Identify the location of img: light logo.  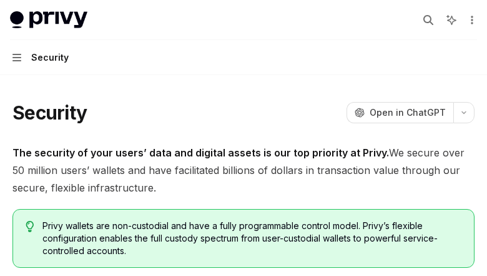
(49, 20).